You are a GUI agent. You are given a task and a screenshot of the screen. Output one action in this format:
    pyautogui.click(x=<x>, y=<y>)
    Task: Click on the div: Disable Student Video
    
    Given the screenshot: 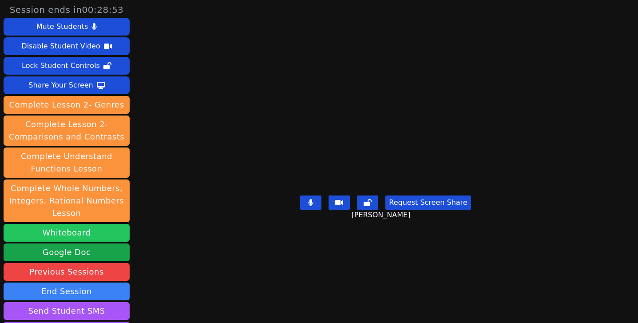 What is the action you would take?
    pyautogui.click(x=60, y=46)
    